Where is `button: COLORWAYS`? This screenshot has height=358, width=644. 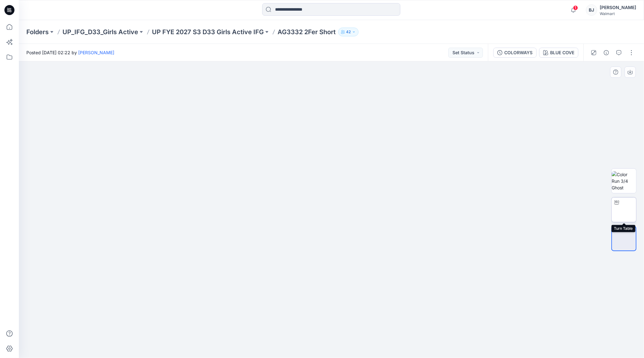 button: COLORWAYS is located at coordinates (515, 53).